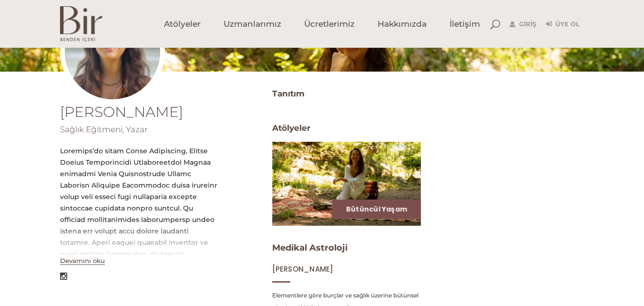 This screenshot has width=644, height=306. Describe the element at coordinates (377, 209) in the screenshot. I see `a: Bütüncül Yaşam` at that location.